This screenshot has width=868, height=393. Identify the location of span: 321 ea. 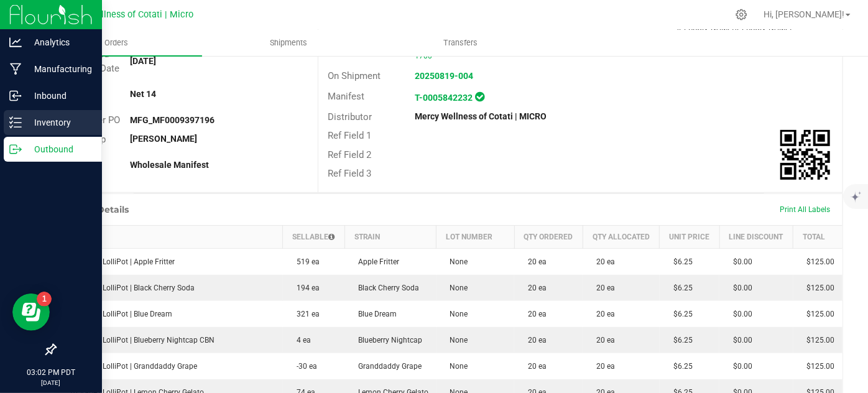
(304, 314).